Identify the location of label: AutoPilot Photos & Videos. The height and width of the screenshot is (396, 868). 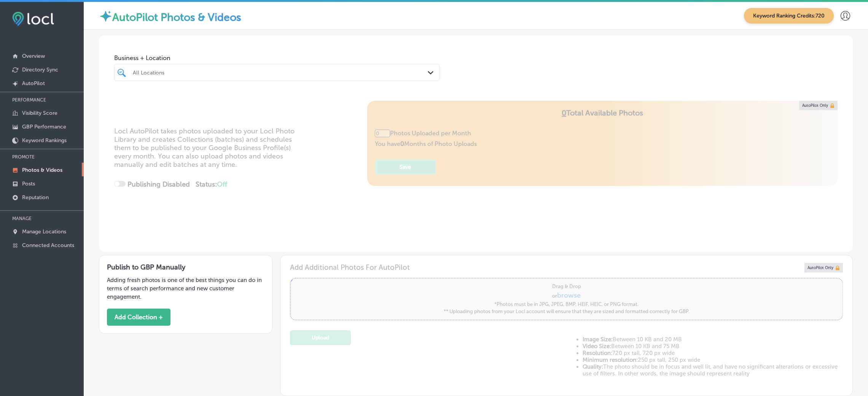
(177, 17).